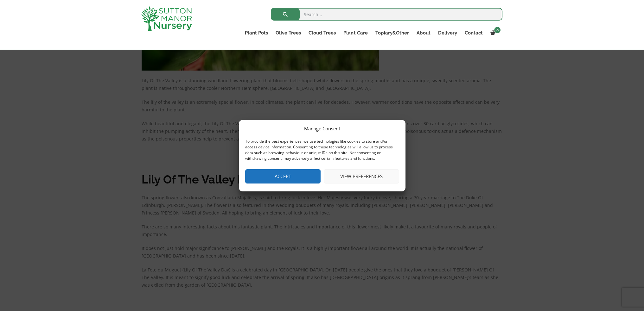 This screenshot has height=311, width=644. Describe the element at coordinates (392, 33) in the screenshot. I see `a: Topiary&Other` at that location.